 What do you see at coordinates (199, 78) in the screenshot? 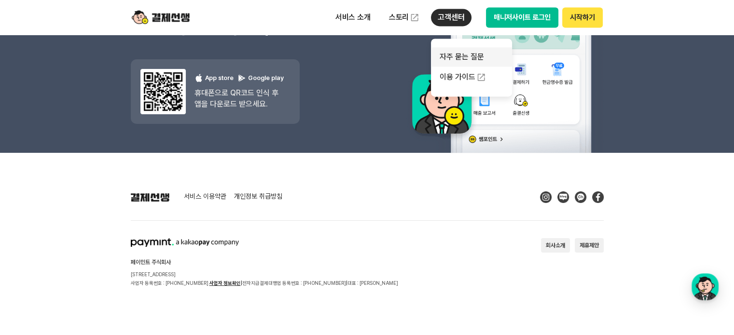
I see `img: 애플 로고` at bounding box center [199, 78].